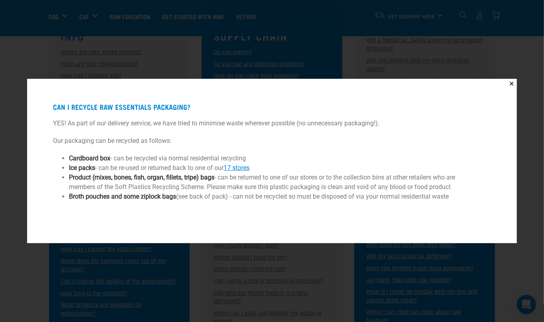 This screenshot has width=544, height=322. I want to click on a: 17 stores, so click(236, 168).